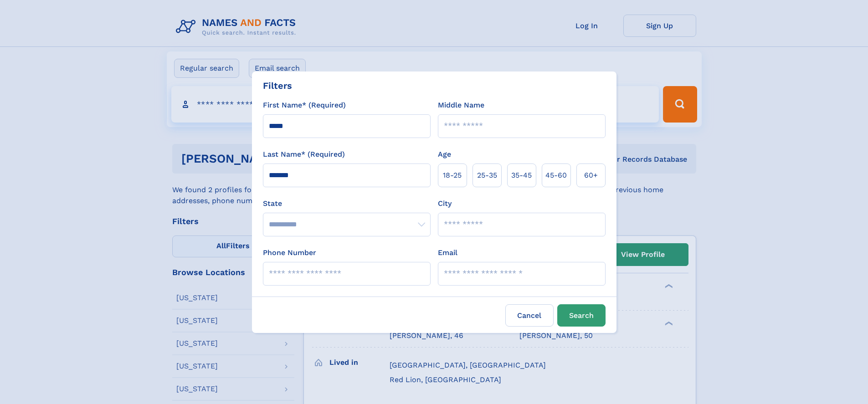  What do you see at coordinates (591, 175) in the screenshot?
I see `span: 60+` at bounding box center [591, 175].